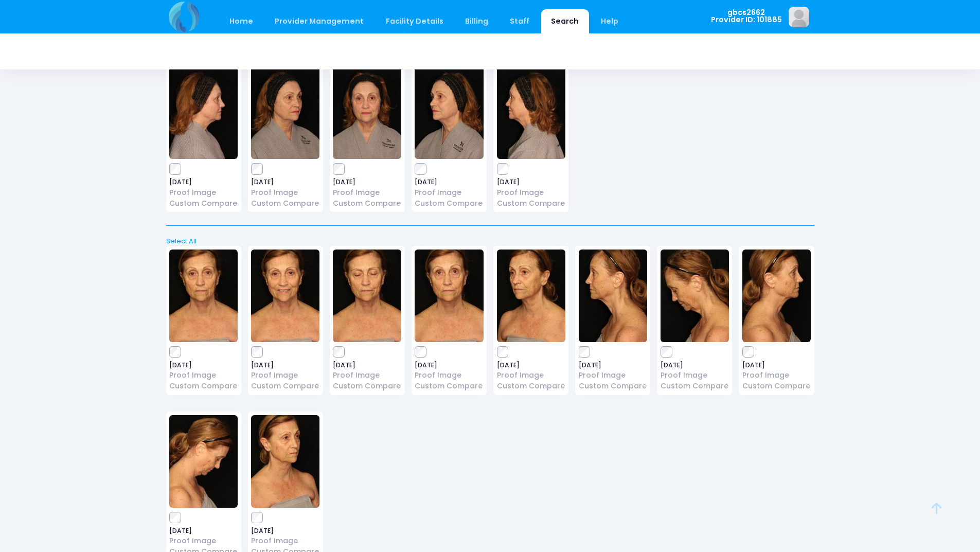 The height and width of the screenshot is (552, 980). I want to click on a: Home, so click(241, 21).